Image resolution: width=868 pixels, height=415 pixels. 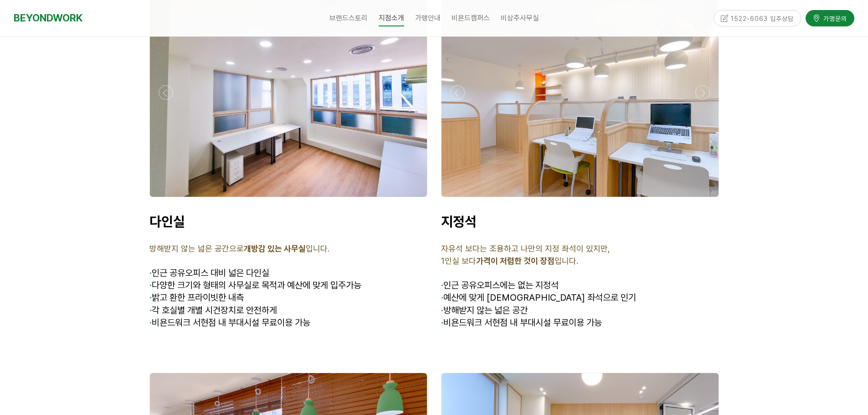 What do you see at coordinates (834, 18) in the screenshot?
I see `span: 가맹문의` at bounding box center [834, 18].